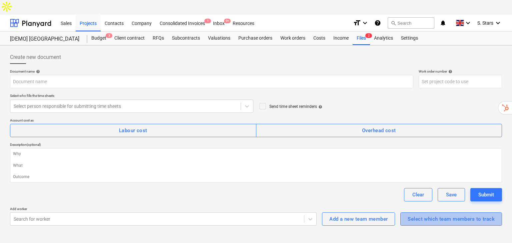 This screenshot has width=512, height=243. Describe the element at coordinates (182, 23) in the screenshot. I see `a: Consolidated Invoices1` at that location.